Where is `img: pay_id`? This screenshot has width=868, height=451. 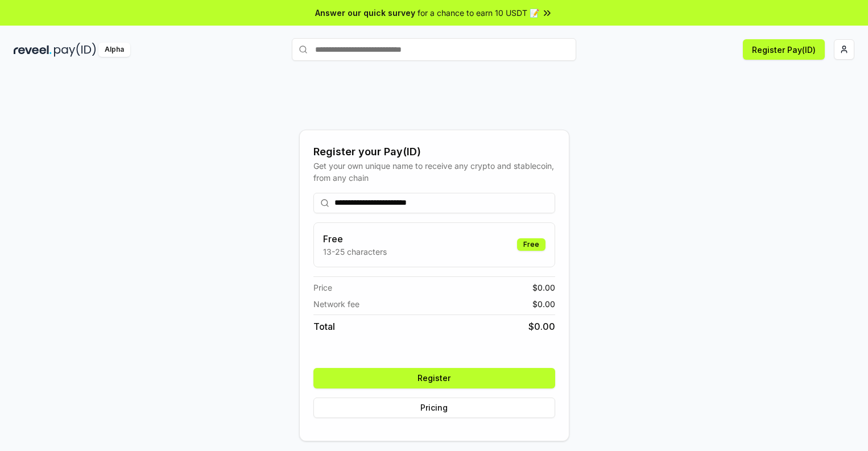 img: pay_id is located at coordinates (75, 50).